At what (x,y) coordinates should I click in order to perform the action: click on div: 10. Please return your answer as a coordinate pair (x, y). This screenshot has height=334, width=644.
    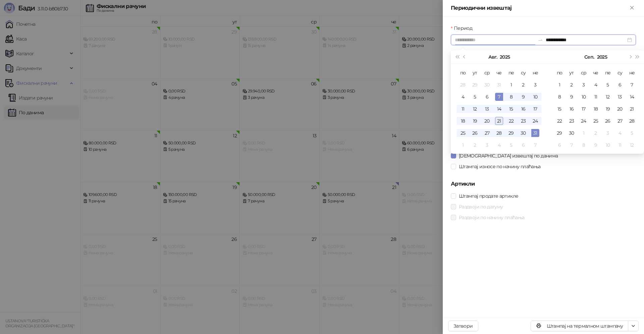
    Looking at the image, I should click on (607, 145).